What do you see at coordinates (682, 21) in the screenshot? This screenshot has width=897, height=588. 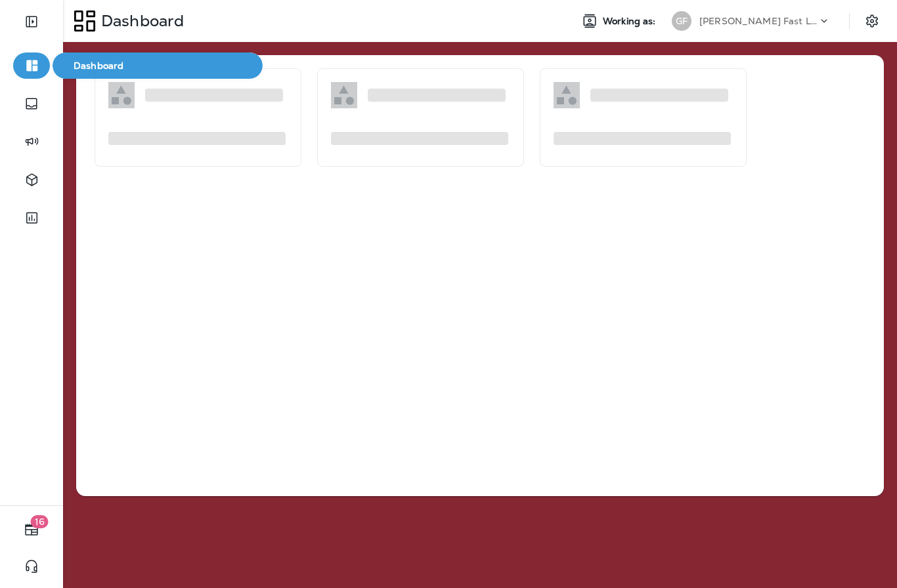 I see `div: GF` at bounding box center [682, 21].